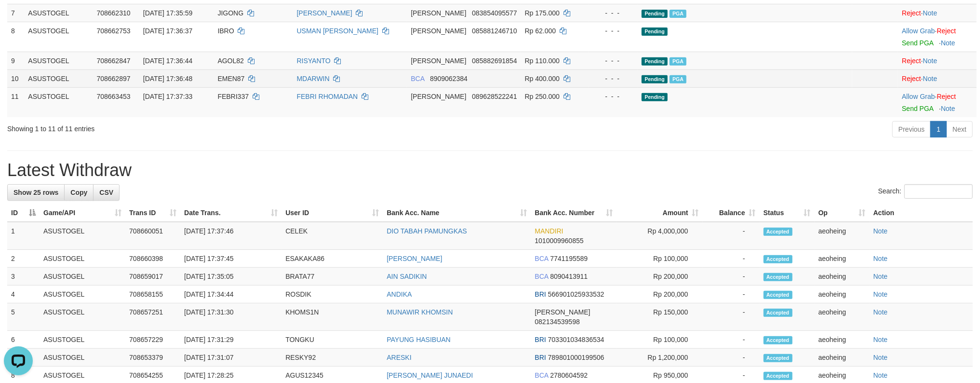 This screenshot has width=980, height=383. Describe the element at coordinates (917, 108) in the screenshot. I see `a: Send PGA` at that location.